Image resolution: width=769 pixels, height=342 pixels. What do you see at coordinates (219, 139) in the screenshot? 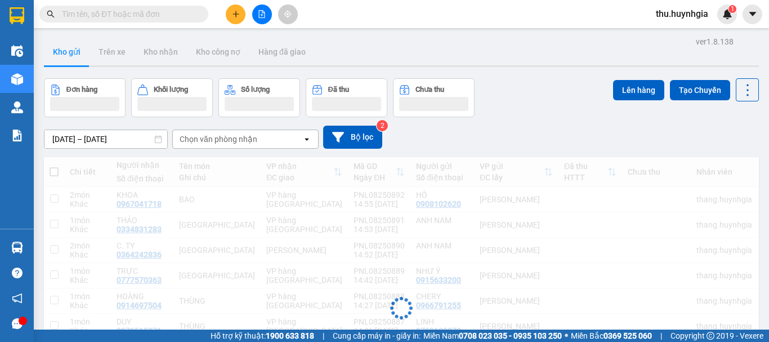
I see `div: Chọn văn phòng nhận` at bounding box center [219, 139].